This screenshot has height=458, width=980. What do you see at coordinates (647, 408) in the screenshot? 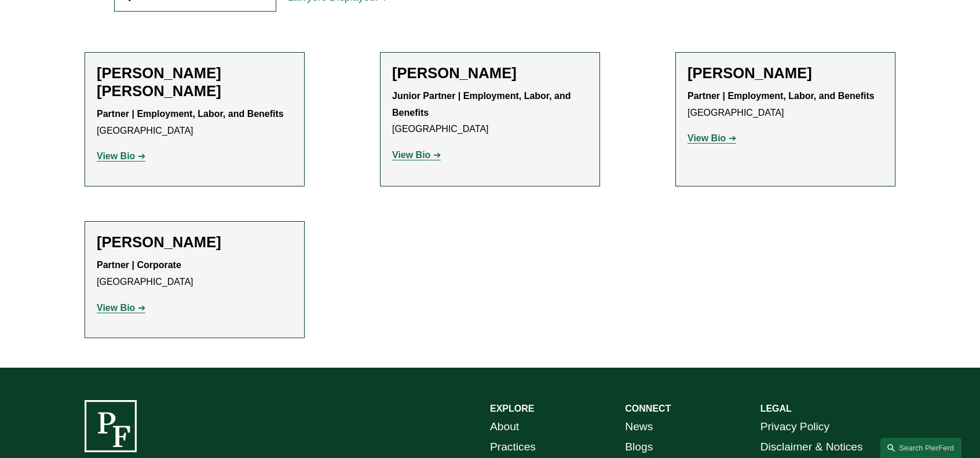
I see `strong: CONNECT` at bounding box center [647, 408].